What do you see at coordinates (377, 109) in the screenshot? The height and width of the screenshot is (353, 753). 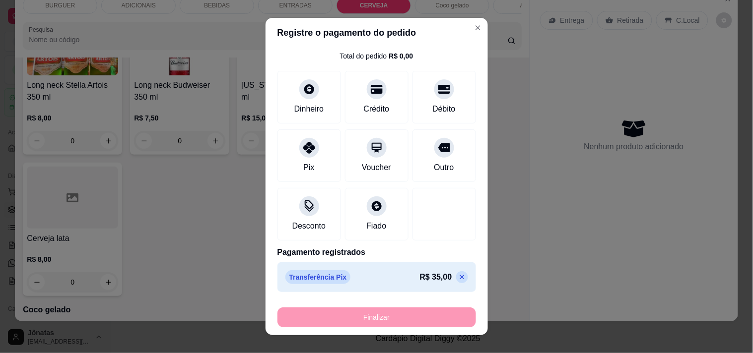 I see `div: Crédito` at bounding box center [377, 109].